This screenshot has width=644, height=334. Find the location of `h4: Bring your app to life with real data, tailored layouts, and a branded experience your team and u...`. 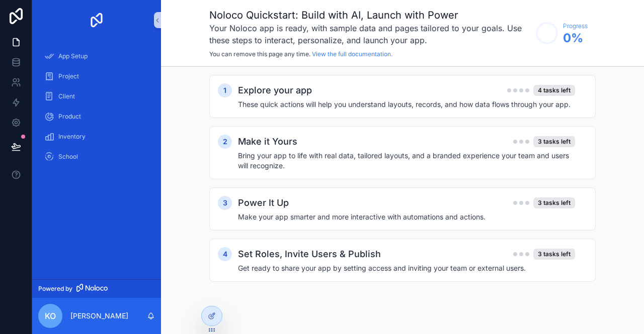

h4: Bring your app to life with real data, tailored layouts, and a branded experience your team and u... is located at coordinates (406, 161).